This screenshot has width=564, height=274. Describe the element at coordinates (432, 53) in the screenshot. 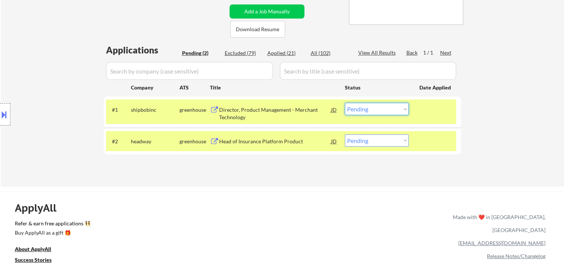

I see `div: 1 / 1` at that location.